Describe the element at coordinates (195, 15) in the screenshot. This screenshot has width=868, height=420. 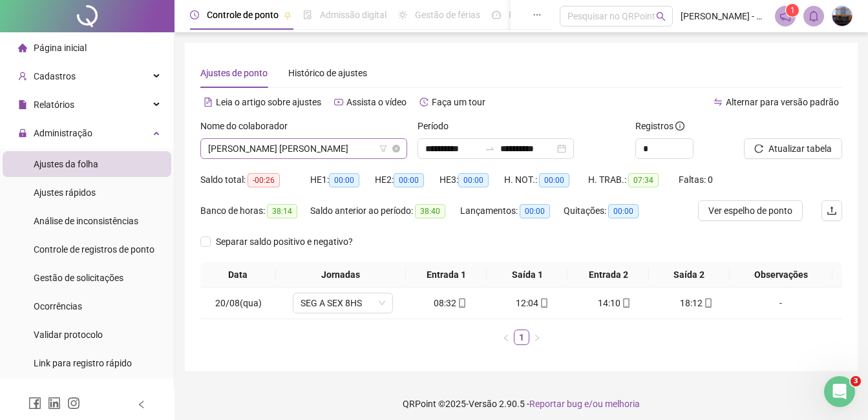
I see `span: clock-circle` at that location.